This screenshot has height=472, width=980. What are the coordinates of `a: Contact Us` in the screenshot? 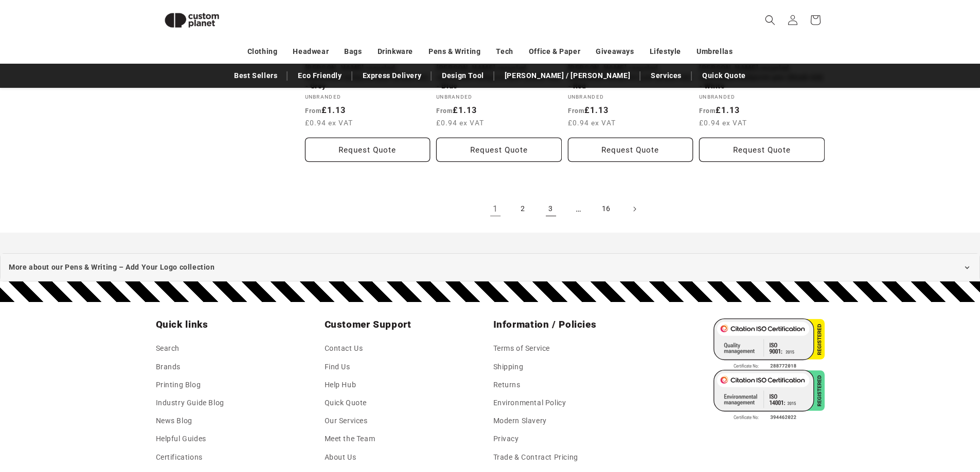 It's located at (344, 350).